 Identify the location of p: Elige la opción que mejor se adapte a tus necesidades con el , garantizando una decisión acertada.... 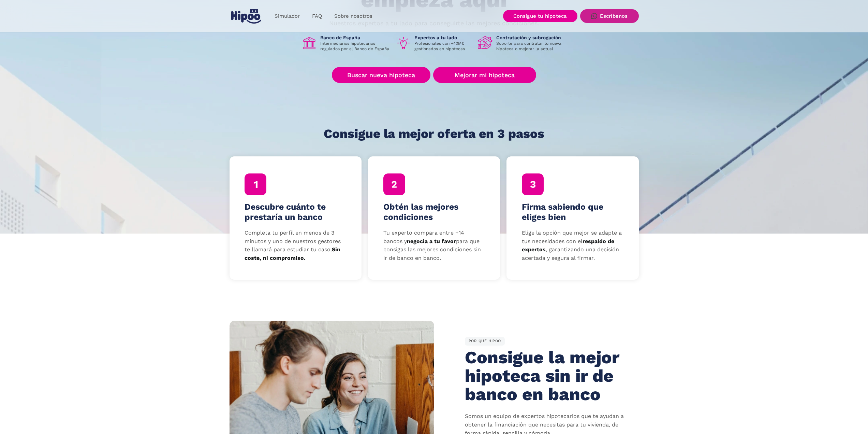
(573, 245).